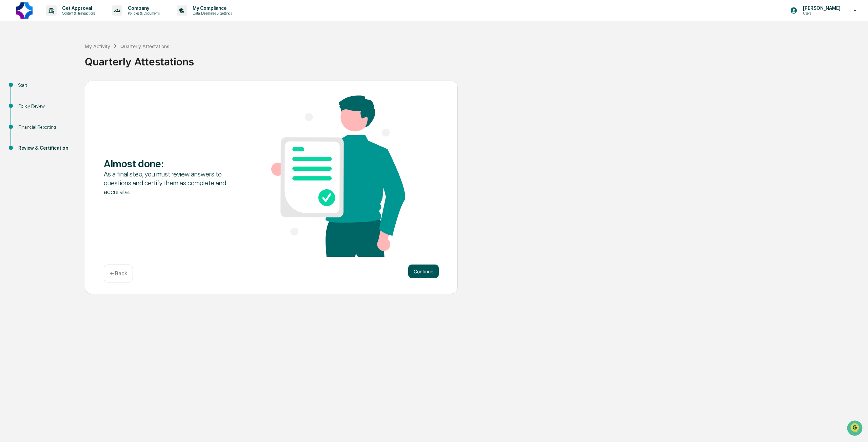 This screenshot has height=442, width=868. I want to click on p: How can we help?, so click(65, 20).